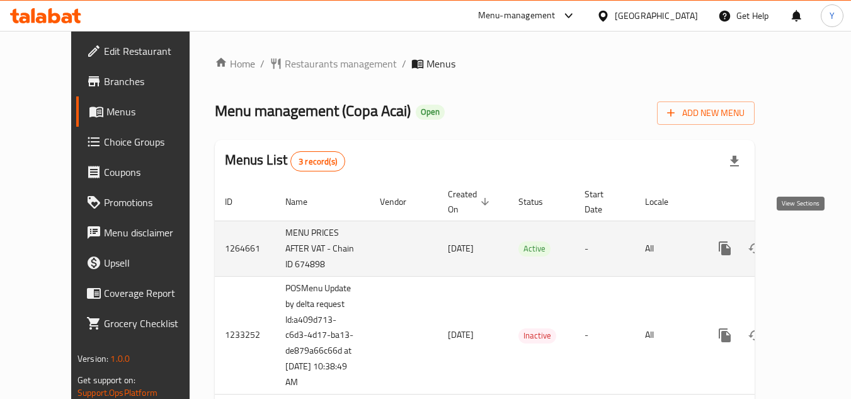 This screenshot has height=399, width=851. What do you see at coordinates (106, 380) in the screenshot?
I see `span: Get support on:` at bounding box center [106, 380].